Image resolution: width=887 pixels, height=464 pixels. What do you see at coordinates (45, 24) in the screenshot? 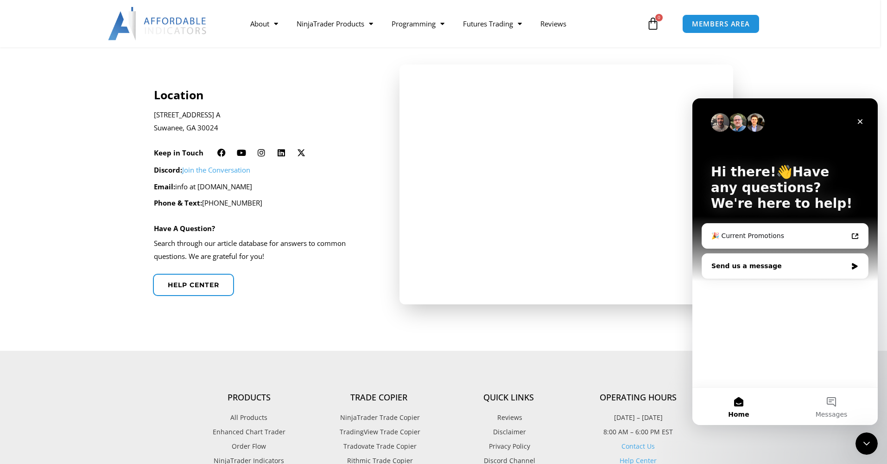
I see `img: Profile image for Larry` at bounding box center [45, 24].